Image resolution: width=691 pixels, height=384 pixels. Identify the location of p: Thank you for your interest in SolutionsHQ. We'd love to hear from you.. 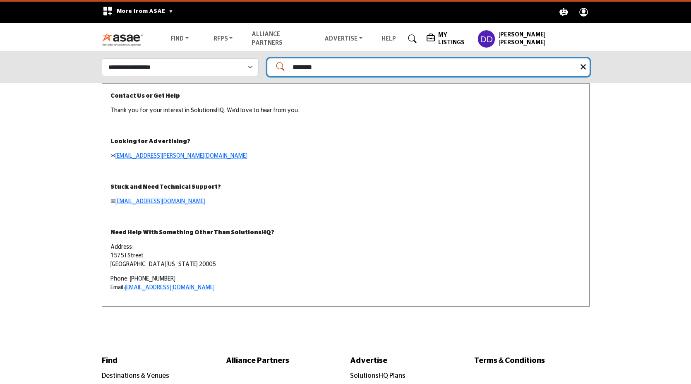
(345, 110).